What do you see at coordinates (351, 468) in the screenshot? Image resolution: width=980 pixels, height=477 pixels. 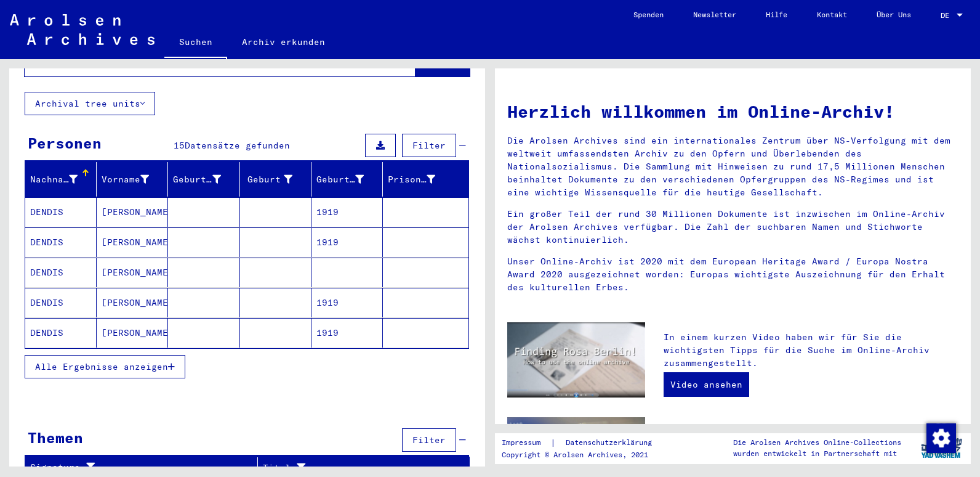 I see `div: Titel` at bounding box center [351, 468].